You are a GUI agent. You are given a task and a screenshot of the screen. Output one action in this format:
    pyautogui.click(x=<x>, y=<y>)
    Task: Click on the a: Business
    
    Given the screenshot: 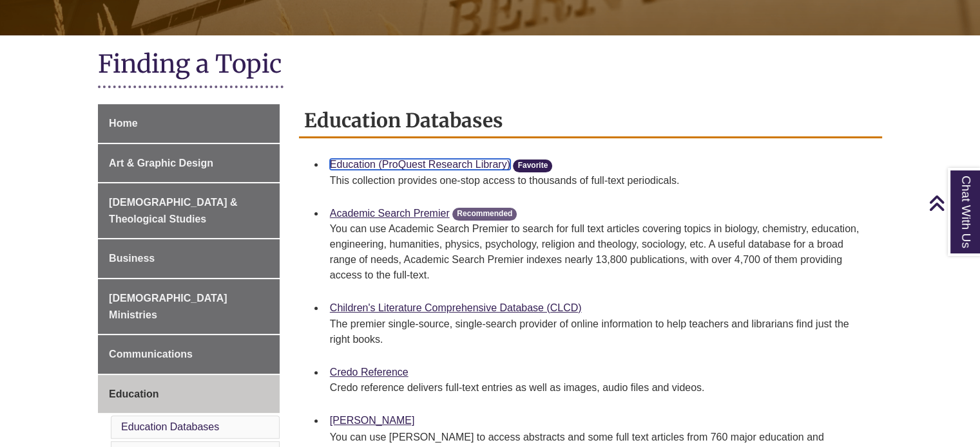 What is the action you would take?
    pyautogui.click(x=189, y=259)
    